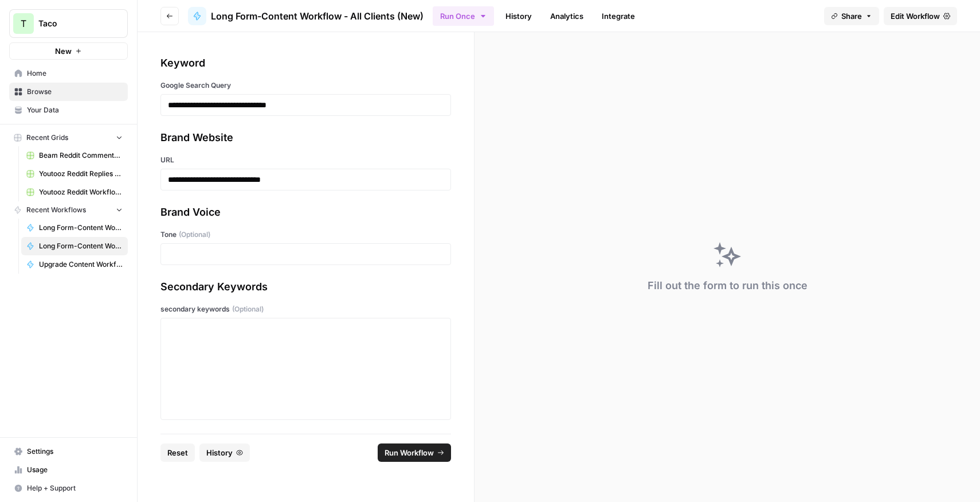 This screenshot has height=502, width=980. I want to click on span: Home, so click(75, 74).